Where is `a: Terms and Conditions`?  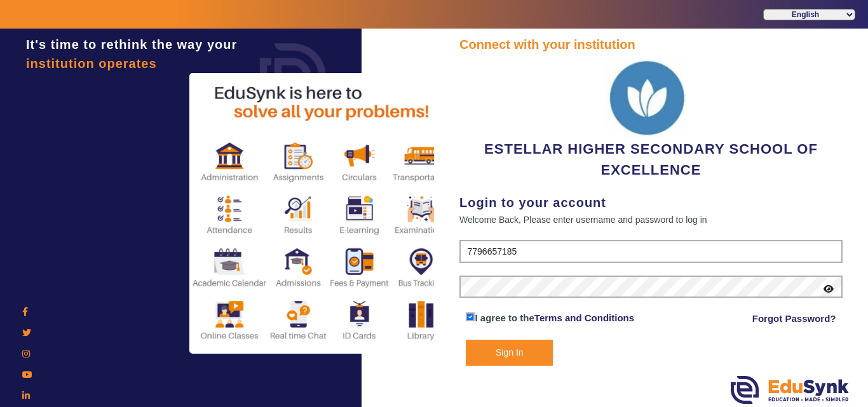
a: Terms and Conditions is located at coordinates (584, 317).